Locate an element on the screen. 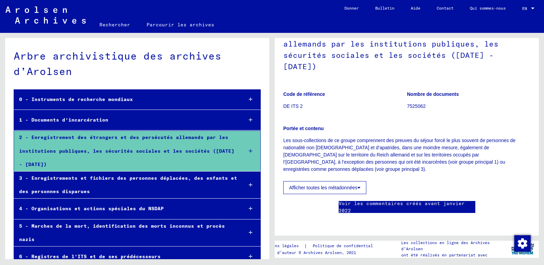 Image resolution: width=544 pixels, height=265 pixels. button: Afficher toutes les métadonnées is located at coordinates (325, 187).